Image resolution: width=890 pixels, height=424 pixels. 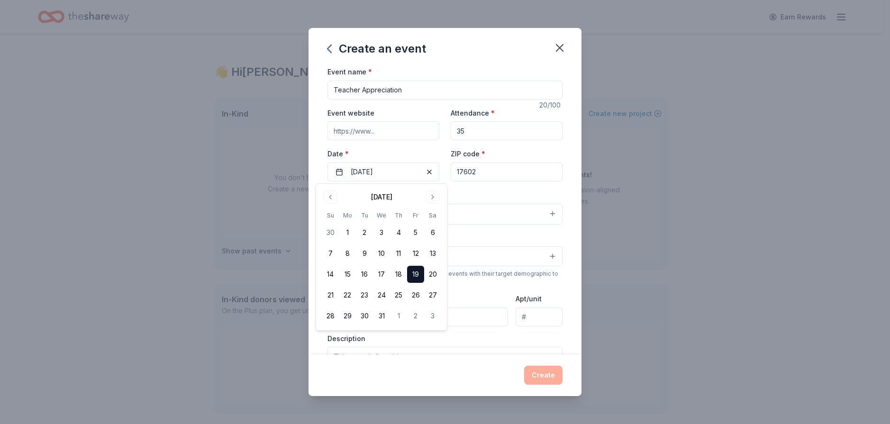 What do you see at coordinates (472, 113) in the screenshot?
I see `label: Attendance` at bounding box center [472, 113].